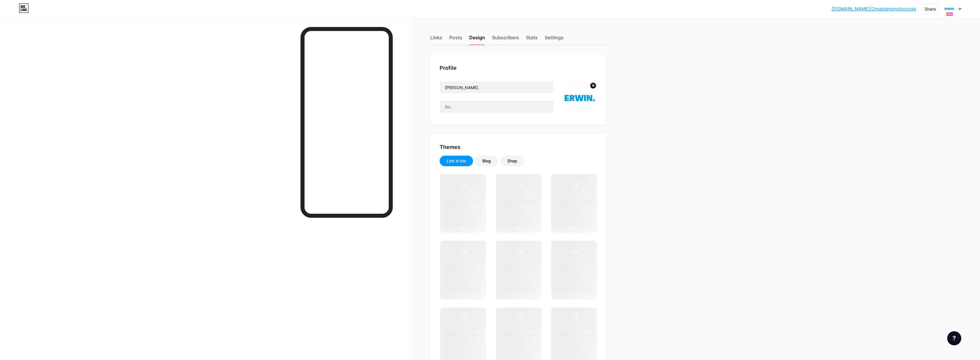  What do you see at coordinates (554, 39) in the screenshot?
I see `div: Settings` at bounding box center [554, 39].